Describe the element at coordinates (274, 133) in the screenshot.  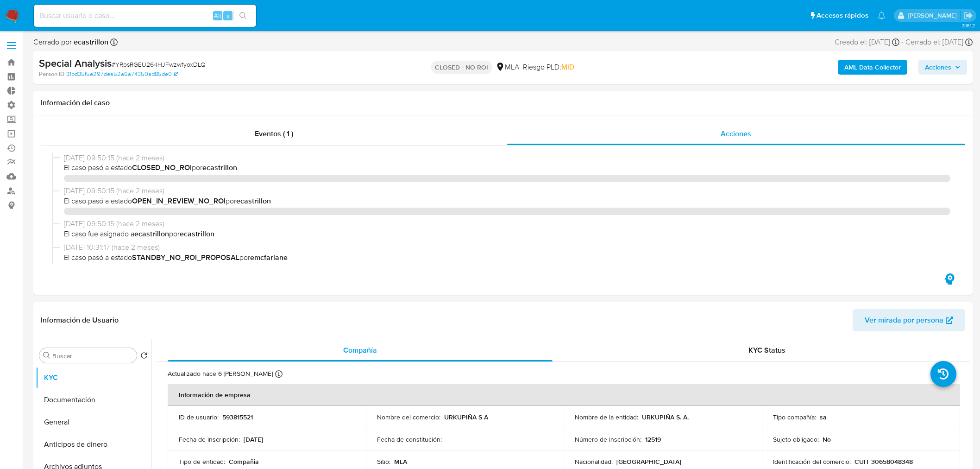
I see `span: Eventos ( 1 )` at that location.